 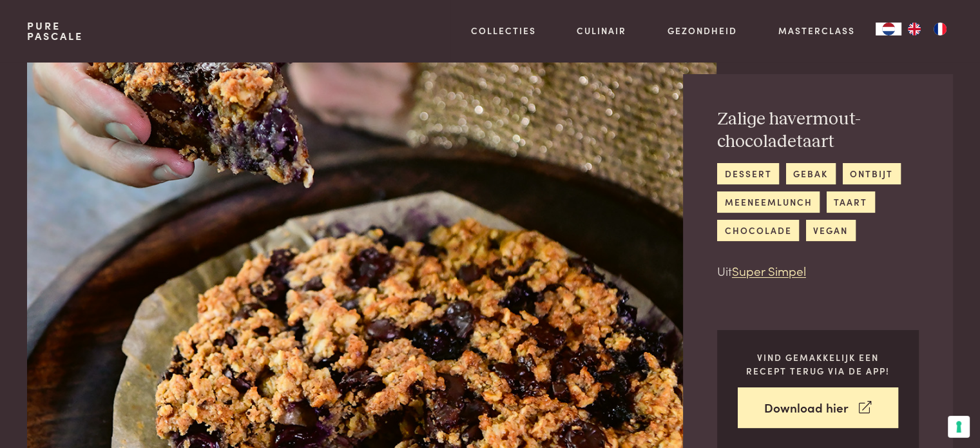 What do you see at coordinates (818, 130) in the screenshot?
I see `h2: Zalige havermout-chocoladetaart` at bounding box center [818, 130].